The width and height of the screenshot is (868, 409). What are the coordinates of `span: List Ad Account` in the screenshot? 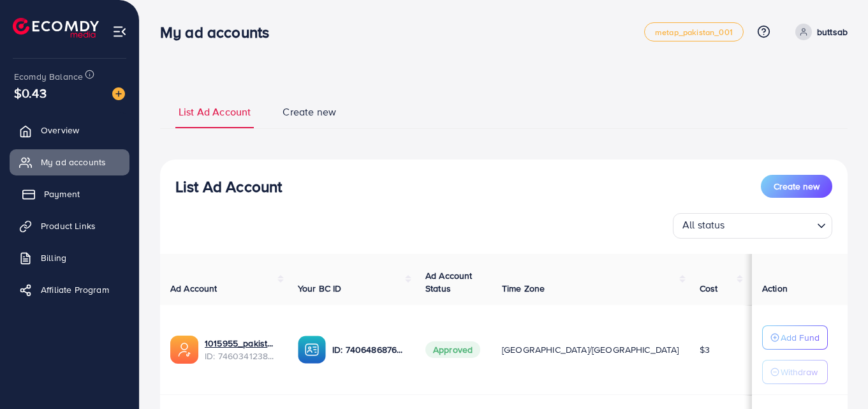 It's located at (214, 112).